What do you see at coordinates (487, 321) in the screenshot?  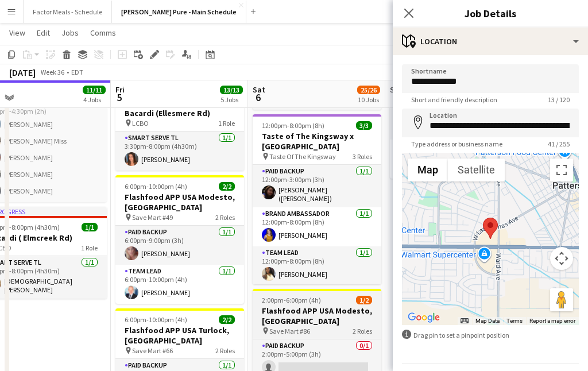 I see `button: Map Data` at bounding box center [487, 321].